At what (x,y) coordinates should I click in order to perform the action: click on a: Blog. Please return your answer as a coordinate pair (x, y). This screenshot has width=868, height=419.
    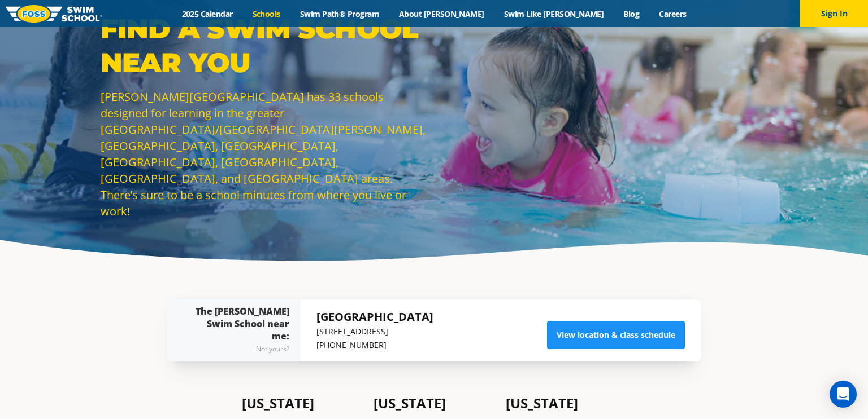
    Looking at the image, I should click on (631, 14).